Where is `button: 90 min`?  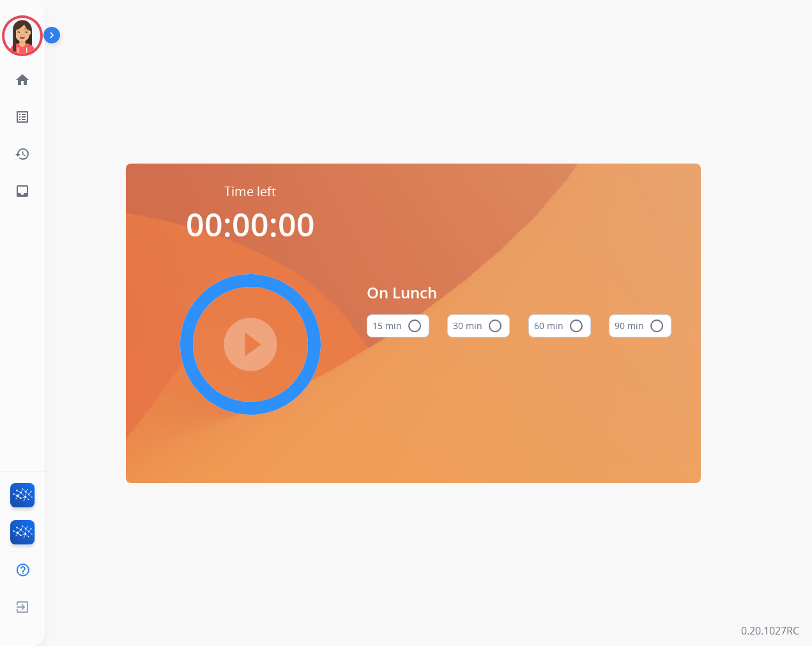
button: 90 min is located at coordinates (640, 326).